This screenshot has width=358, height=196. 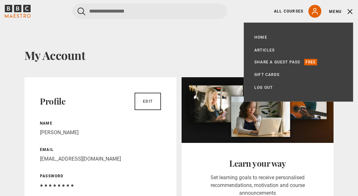 I want to click on h1: My Account, so click(x=179, y=55).